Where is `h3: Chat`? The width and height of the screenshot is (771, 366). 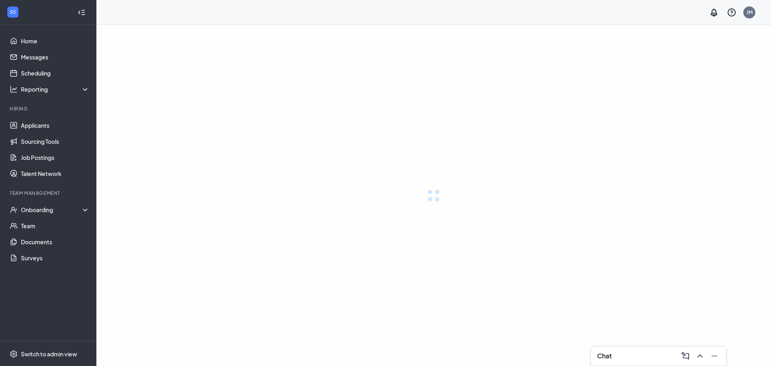 h3: Chat is located at coordinates (605, 356).